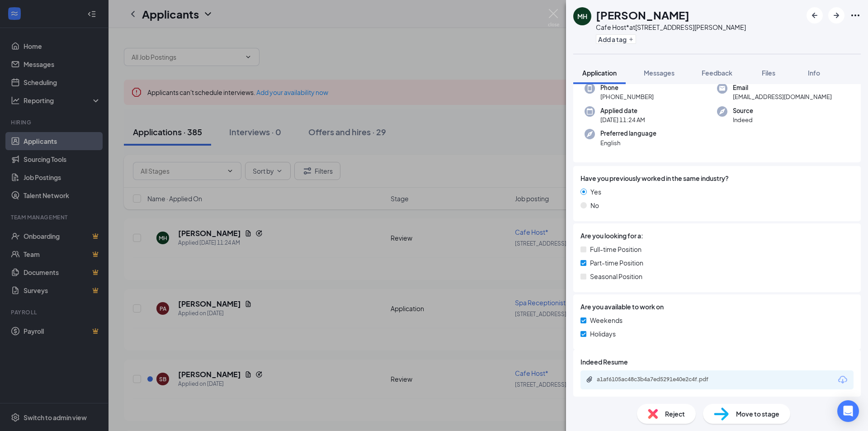 Image resolution: width=868 pixels, height=431 pixels. Describe the element at coordinates (782, 88) in the screenshot. I see `span: Email` at that location.